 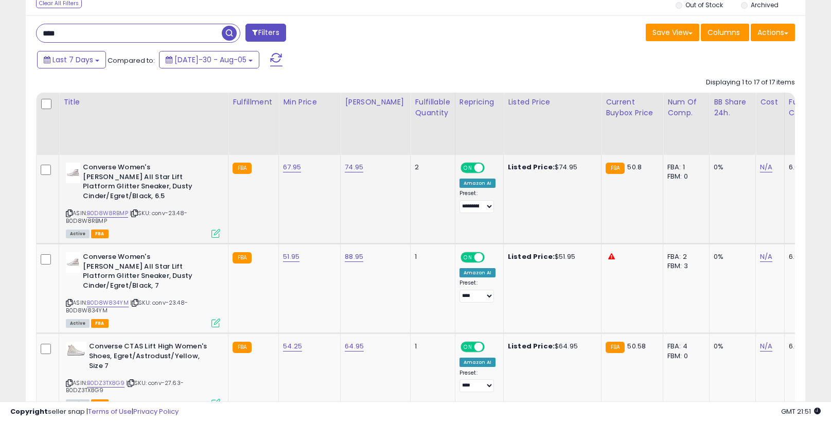 I want to click on button: Actions, so click(x=773, y=32).